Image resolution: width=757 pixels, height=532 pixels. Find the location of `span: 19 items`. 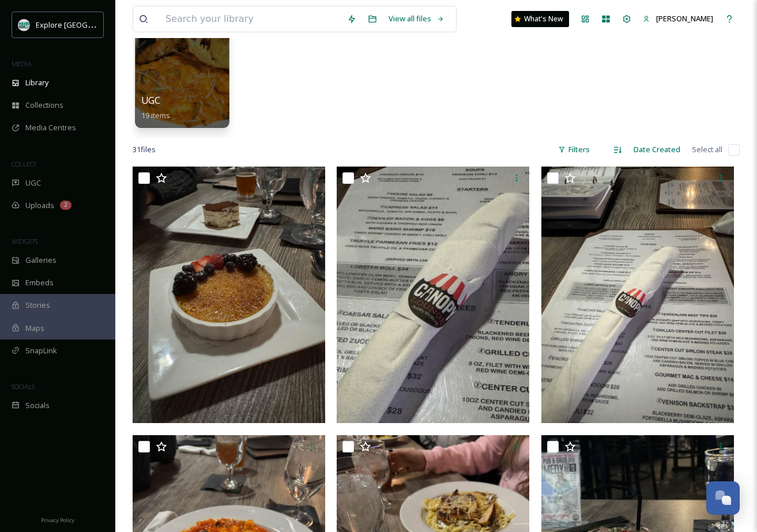

span: 19 items is located at coordinates (155, 115).